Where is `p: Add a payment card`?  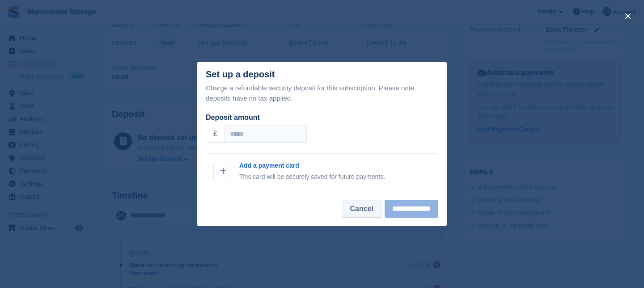 p: Add a payment card is located at coordinates (312, 166).